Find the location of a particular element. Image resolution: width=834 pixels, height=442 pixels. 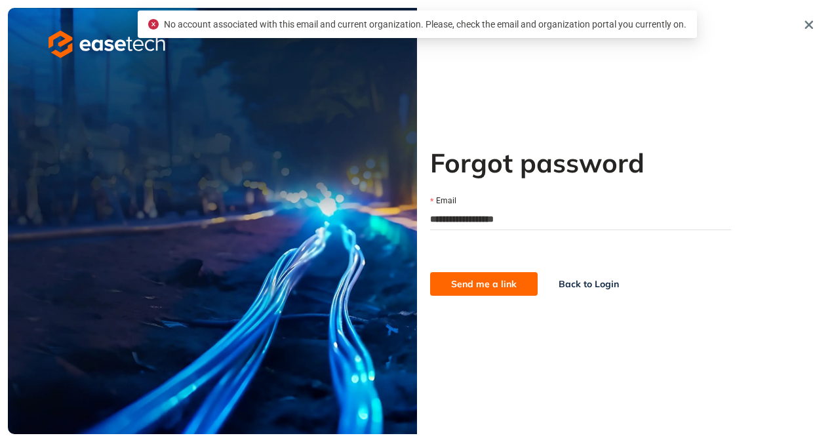

span: Send me a link is located at coordinates (484, 284).